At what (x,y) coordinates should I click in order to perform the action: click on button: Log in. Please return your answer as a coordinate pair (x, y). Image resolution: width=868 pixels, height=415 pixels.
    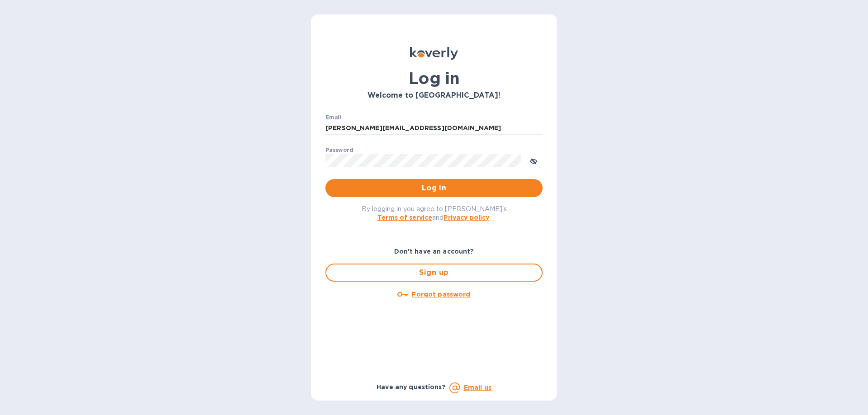
    Looking at the image, I should click on (434, 188).